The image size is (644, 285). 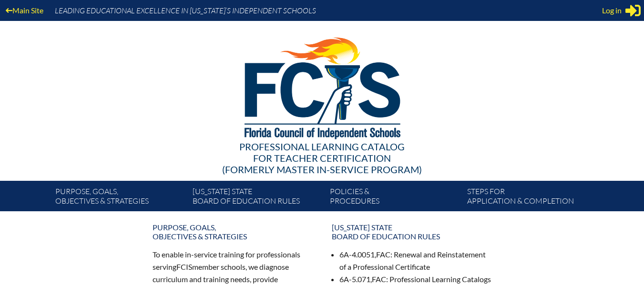 What do you see at coordinates (395, 198) in the screenshot?
I see `a: Policies &Procedures` at bounding box center [395, 198].